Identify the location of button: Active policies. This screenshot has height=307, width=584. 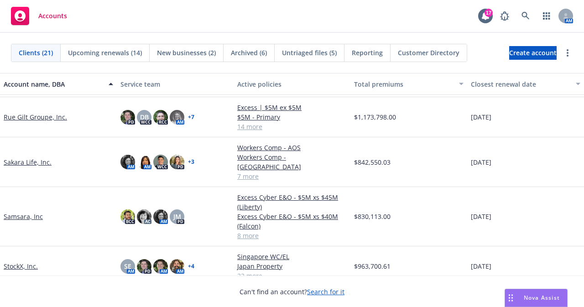
(292, 84).